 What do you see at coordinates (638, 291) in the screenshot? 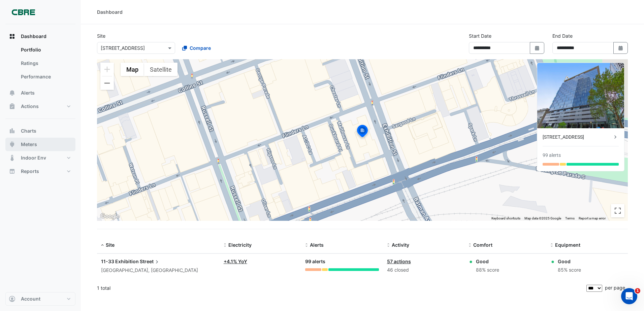
I see `span: 1` at bounding box center [638, 291].